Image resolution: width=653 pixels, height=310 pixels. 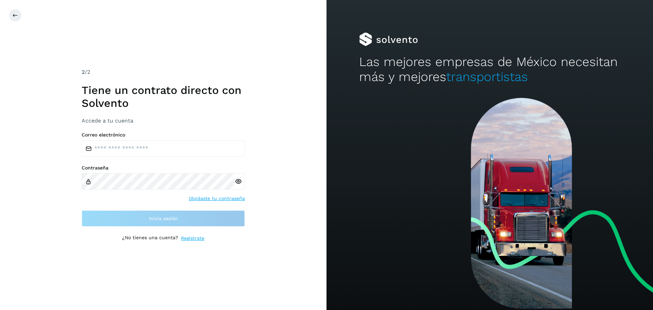 What do you see at coordinates (163, 218) in the screenshot?
I see `span: Inicia sesión` at bounding box center [163, 218].